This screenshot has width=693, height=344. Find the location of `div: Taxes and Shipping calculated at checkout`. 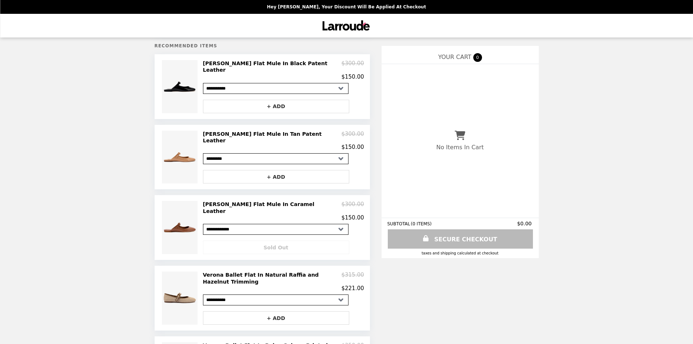

div: Taxes and Shipping calculated at checkout is located at coordinates (460, 253).